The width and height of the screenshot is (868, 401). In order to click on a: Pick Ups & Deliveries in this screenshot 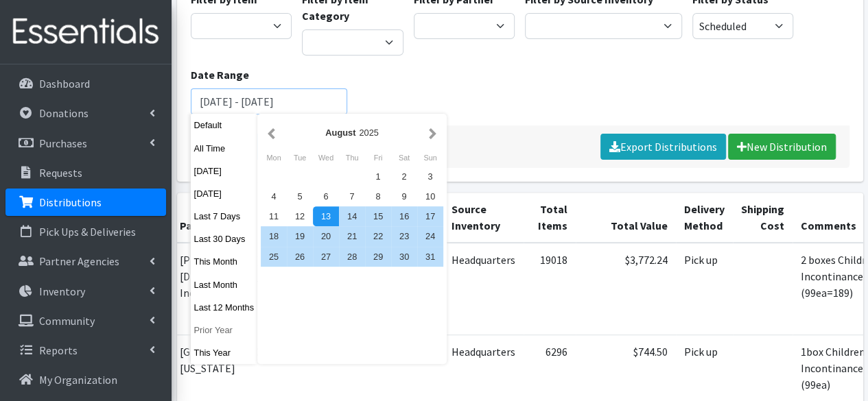, I will do `click(86, 232)`.